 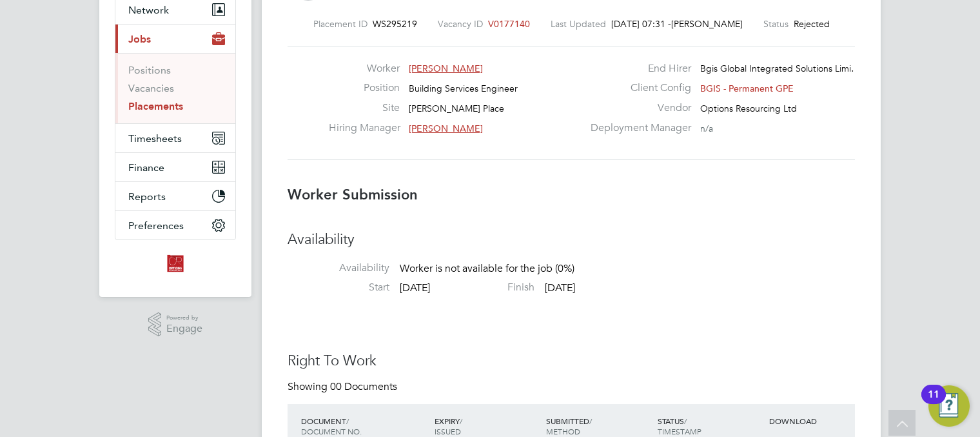 What do you see at coordinates (780, 68) in the screenshot?
I see `span: Bgis Global Integrated Solutions Limi…` at bounding box center [780, 68].